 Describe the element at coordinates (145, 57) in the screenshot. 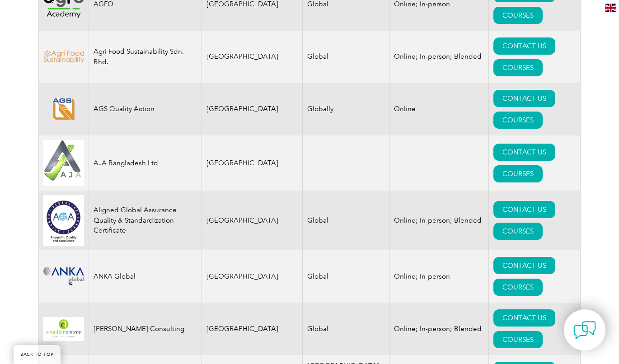

I see `td: Agri Food Sustainability Sdn. Bhd.` at that location.